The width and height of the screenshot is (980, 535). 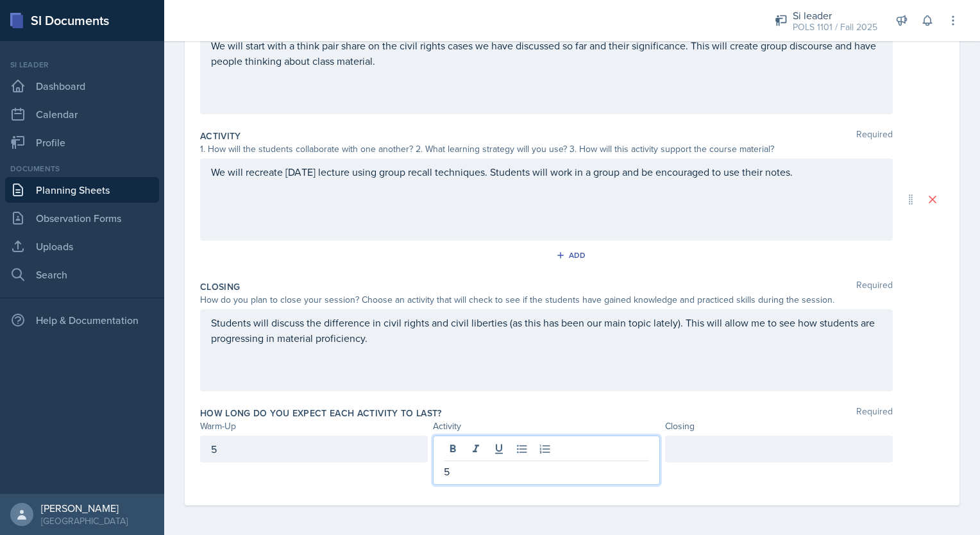 I want to click on a: Planning Sheets, so click(x=82, y=190).